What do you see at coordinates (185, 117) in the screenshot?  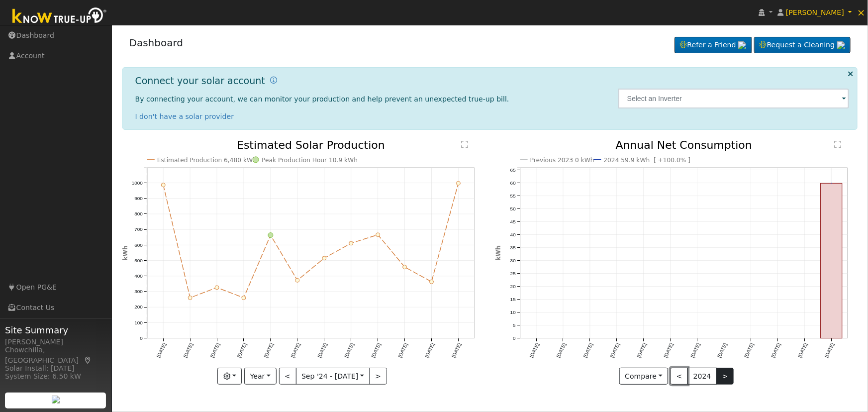 I see `a: I don't have a solar provider` at bounding box center [185, 117].